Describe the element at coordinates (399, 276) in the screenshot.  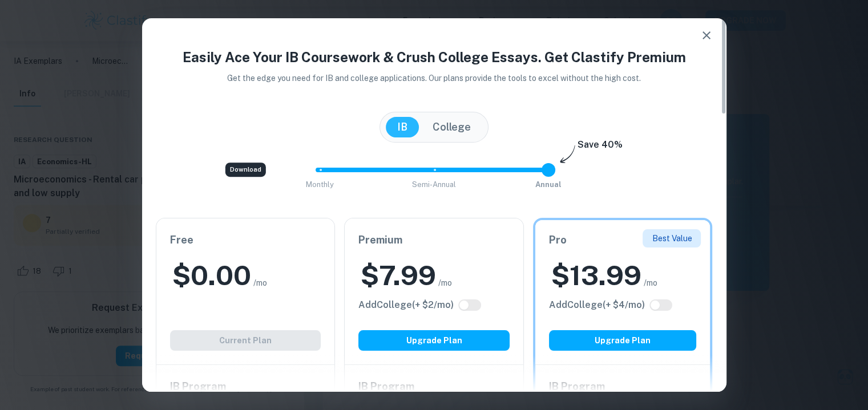
I see `h2: $ 7.99` at that location.